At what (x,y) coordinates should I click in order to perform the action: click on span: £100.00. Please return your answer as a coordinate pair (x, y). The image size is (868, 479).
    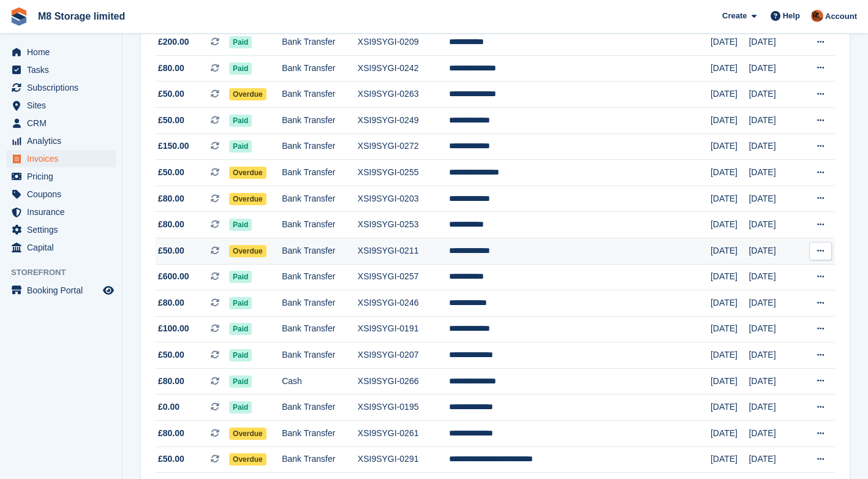
    Looking at the image, I should click on (173, 328).